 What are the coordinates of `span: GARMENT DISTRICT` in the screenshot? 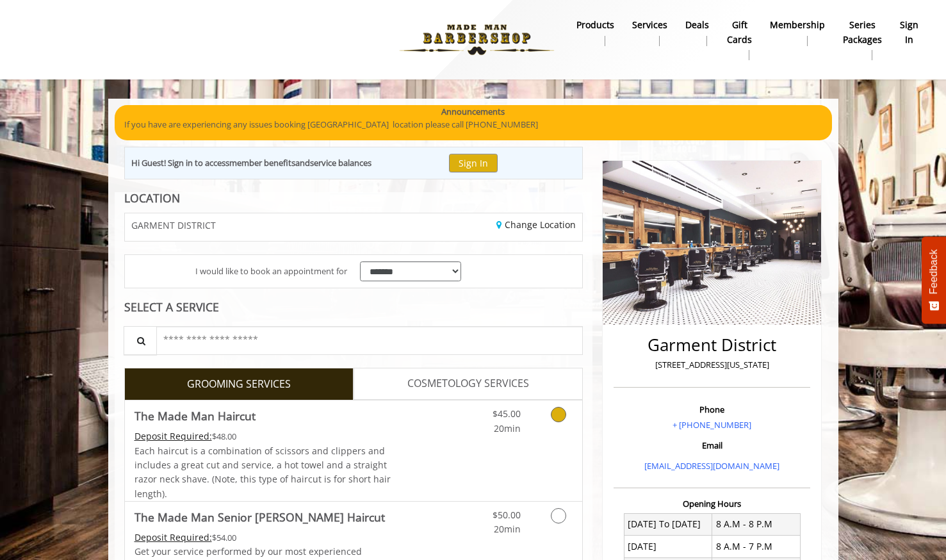 It's located at (174, 225).